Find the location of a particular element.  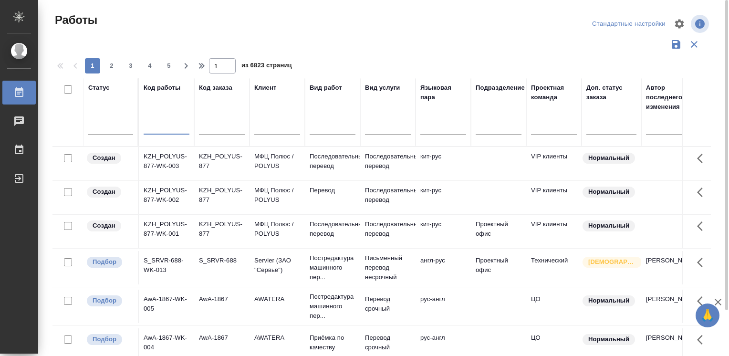

td: KZH_POLYUS-877-WK-001 is located at coordinates (167, 231).